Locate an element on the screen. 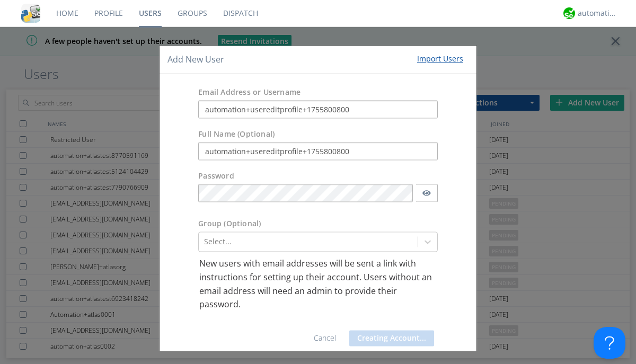 The height and width of the screenshot is (364, 636). label: Email Address or Username is located at coordinates (249, 93).